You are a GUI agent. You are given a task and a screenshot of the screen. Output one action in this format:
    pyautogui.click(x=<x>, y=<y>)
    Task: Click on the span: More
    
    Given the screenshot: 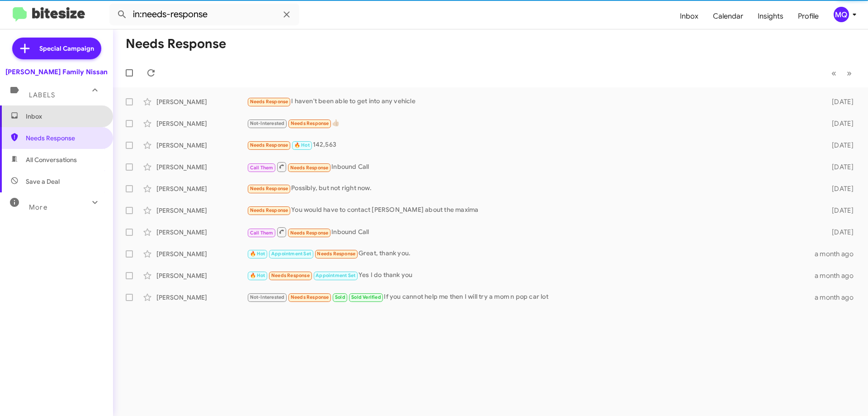 What is the action you would take?
    pyautogui.click(x=38, y=207)
    